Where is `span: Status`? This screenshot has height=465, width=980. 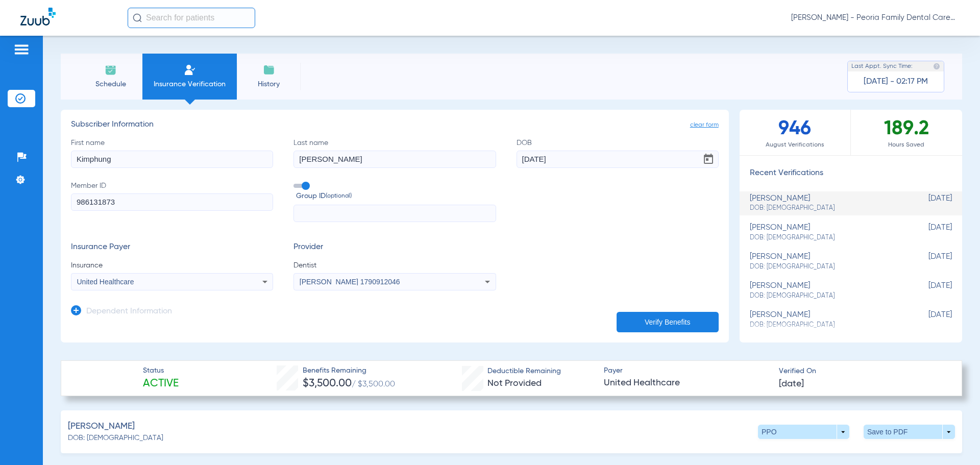 span: Status is located at coordinates (161, 371).